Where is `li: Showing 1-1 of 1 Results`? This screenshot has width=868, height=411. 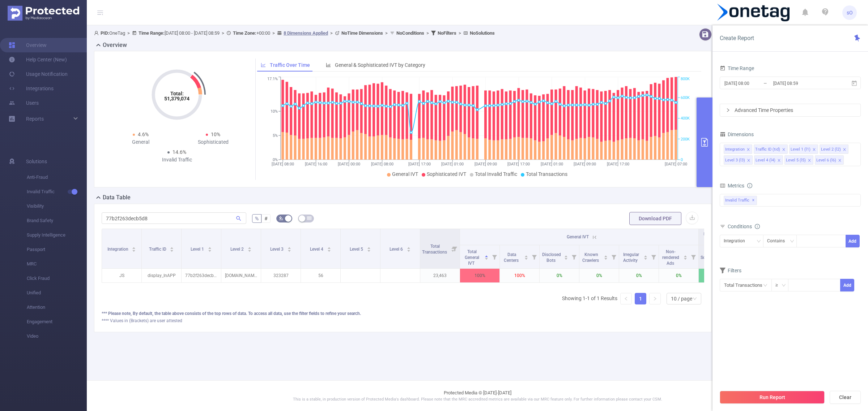
li: Showing 1-1 of 1 Results is located at coordinates (589, 299).